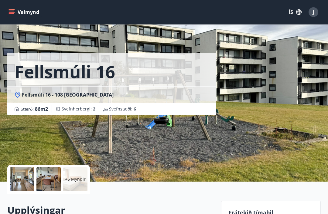 The width and height of the screenshot is (328, 214). What do you see at coordinates (41, 109) in the screenshot?
I see `span: 86 m2` at bounding box center [41, 109].